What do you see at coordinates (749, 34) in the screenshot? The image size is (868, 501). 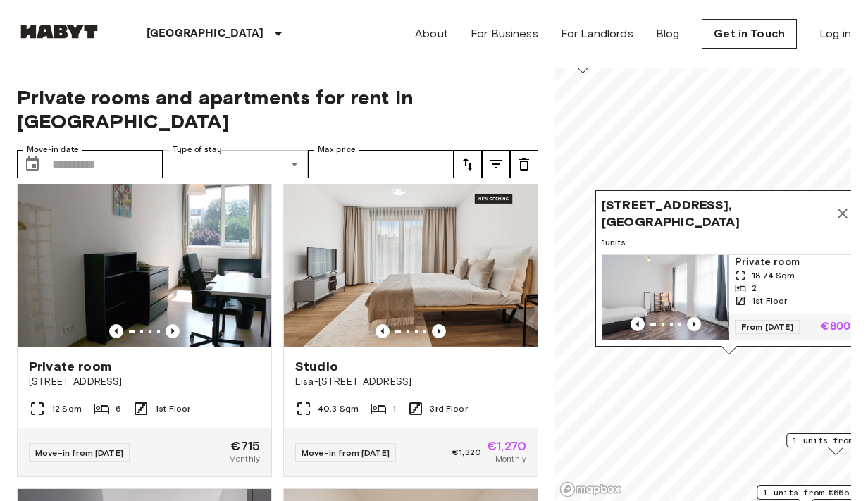 I see `a: Get in Touch` at bounding box center [749, 34].